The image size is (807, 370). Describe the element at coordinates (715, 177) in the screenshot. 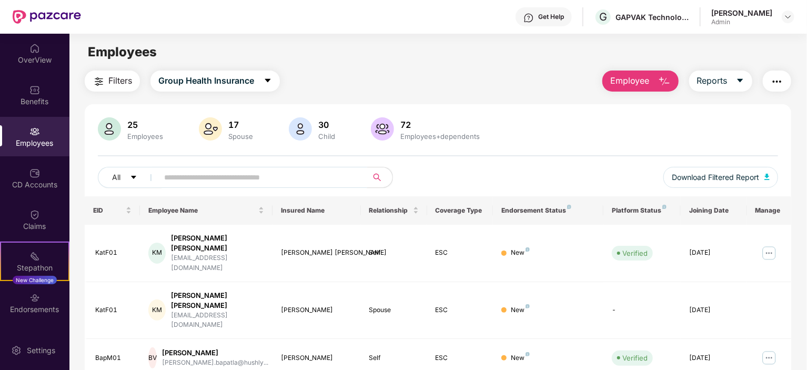

I see `span: Download Filtered Report` at that location.